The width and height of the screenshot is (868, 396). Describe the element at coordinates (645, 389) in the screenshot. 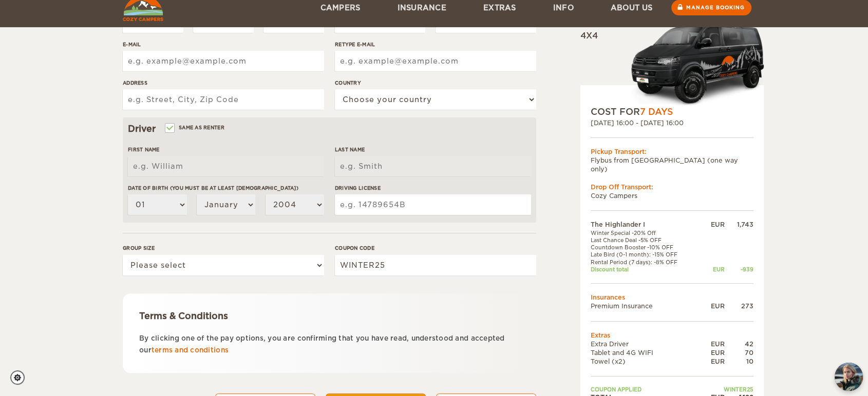

I see `td: Coupon applied` at that location.